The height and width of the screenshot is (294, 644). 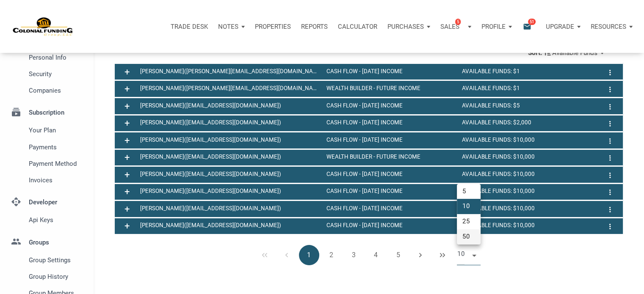 I want to click on p: Upgrade, so click(x=560, y=27).